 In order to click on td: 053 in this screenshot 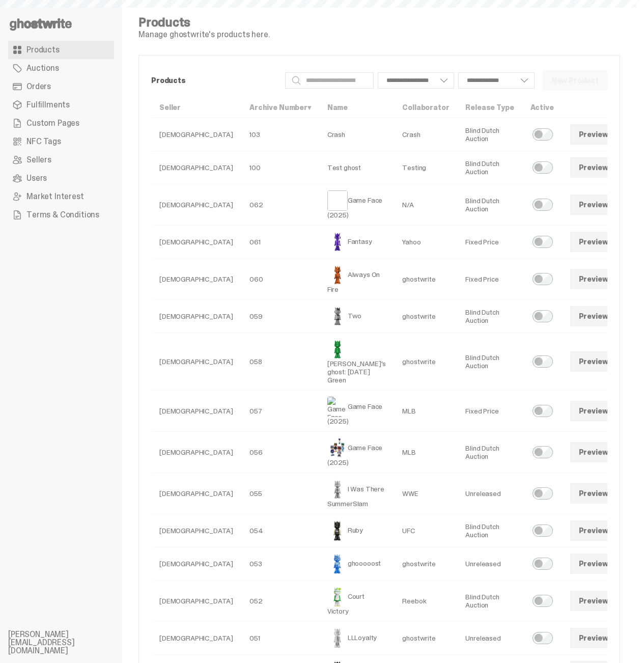, I will do `click(280, 564)`.